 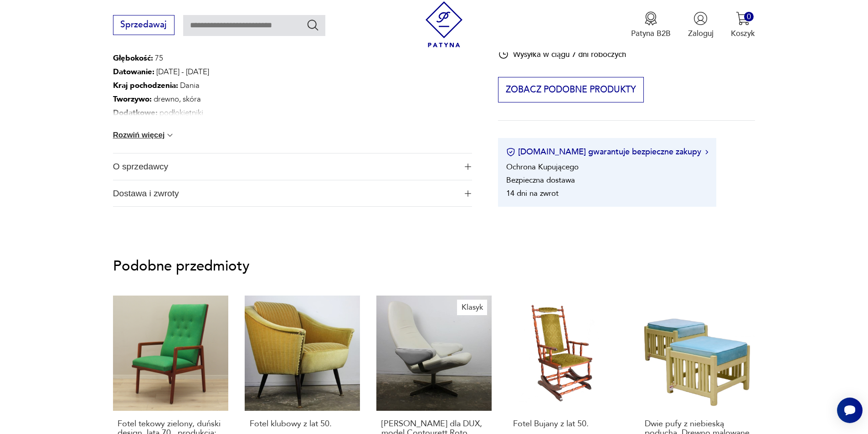 I want to click on a: Sprzedawaj, so click(x=144, y=26).